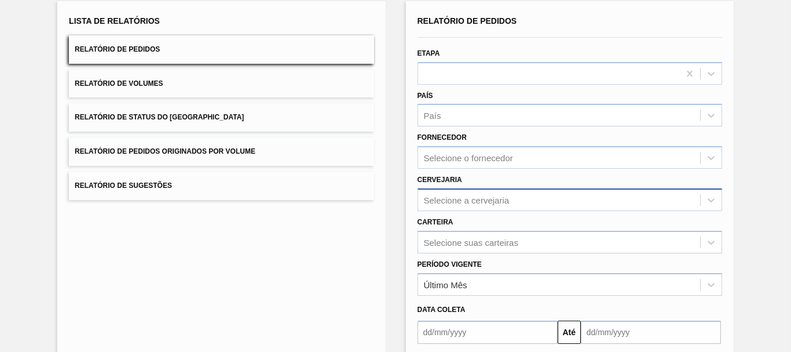 Image resolution: width=791 pixels, height=352 pixels. I want to click on span: Relatório de Pedidos Originados por Volume, so click(165, 151).